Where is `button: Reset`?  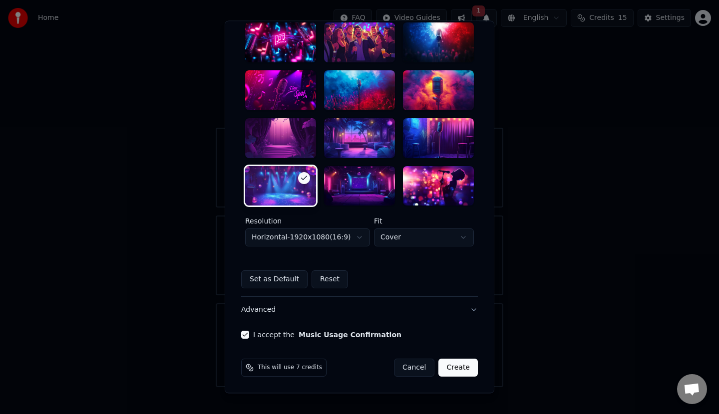
button: Reset is located at coordinates (329, 280).